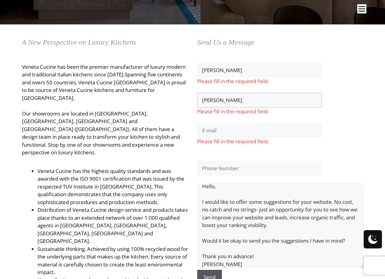  What do you see at coordinates (79, 42) in the screenshot?
I see `span: A New Perspective on Luxury Kitchens` at bounding box center [79, 42].